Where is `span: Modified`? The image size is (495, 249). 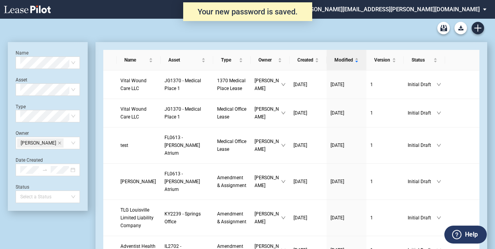
span: Modified is located at coordinates (344, 60).